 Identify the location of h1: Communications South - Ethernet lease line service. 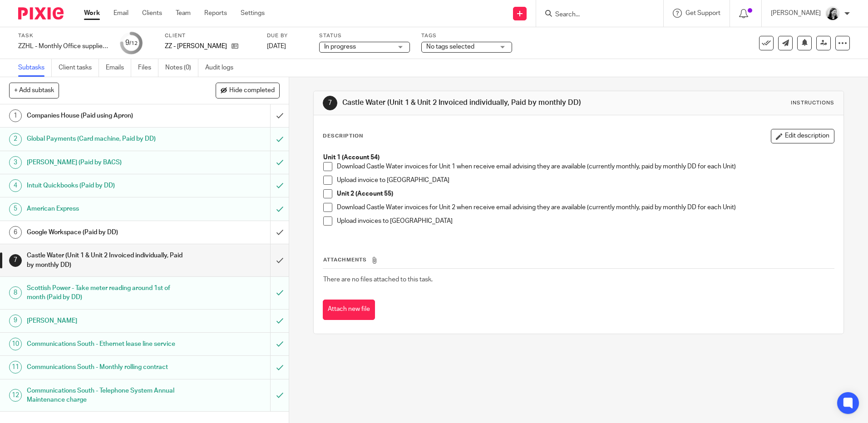
(104, 344).